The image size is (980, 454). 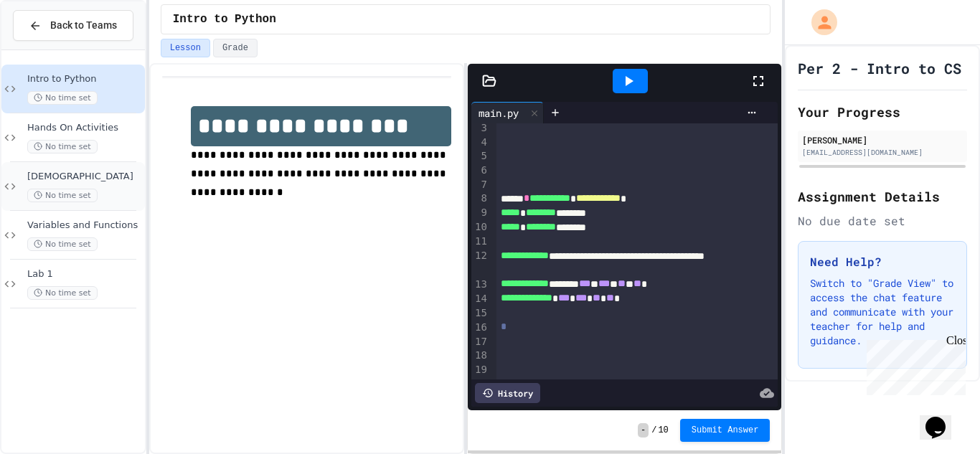 I want to click on div: 3, so click(x=480, y=128).